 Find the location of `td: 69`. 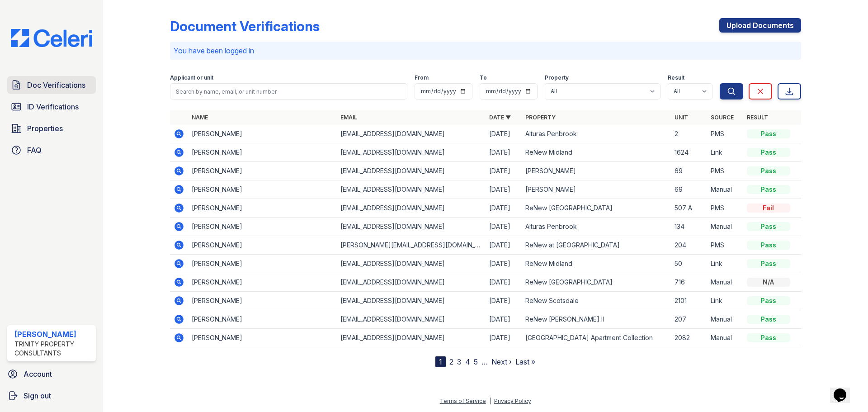

td: 69 is located at coordinates (689, 190).